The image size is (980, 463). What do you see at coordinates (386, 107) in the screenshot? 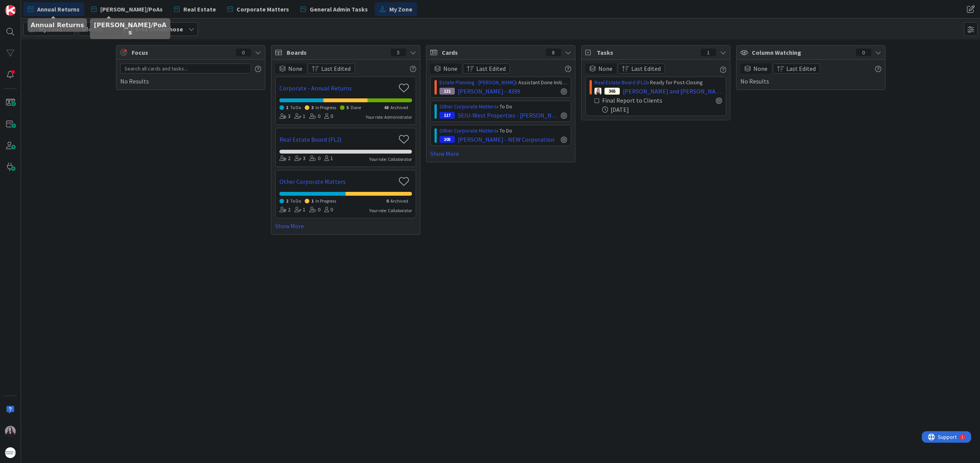
I see `span: 48` at bounding box center [386, 107].